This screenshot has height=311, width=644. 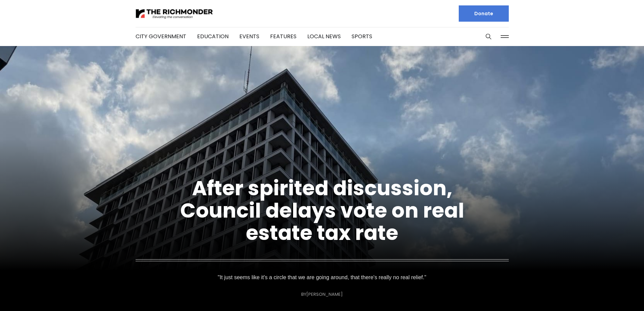 I want to click on a: Events, so click(x=249, y=36).